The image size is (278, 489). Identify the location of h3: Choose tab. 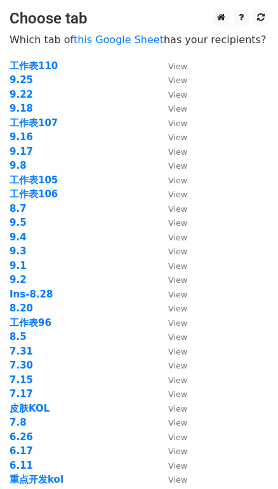
(139, 18).